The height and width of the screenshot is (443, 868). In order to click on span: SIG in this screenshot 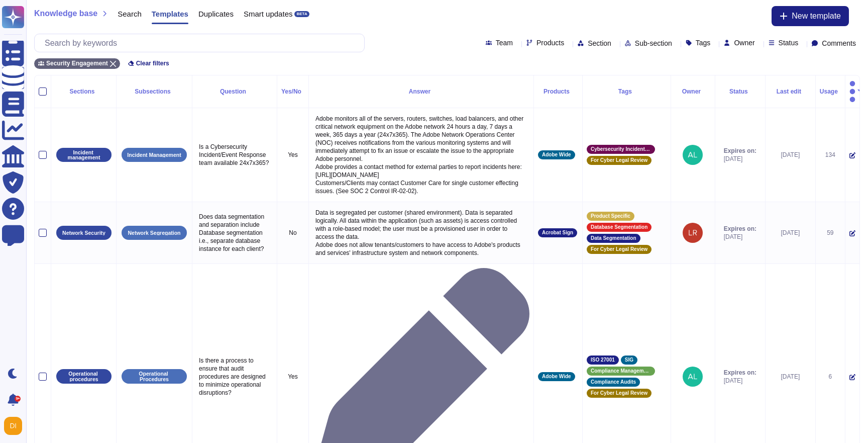, I will do `click(629, 360)`.